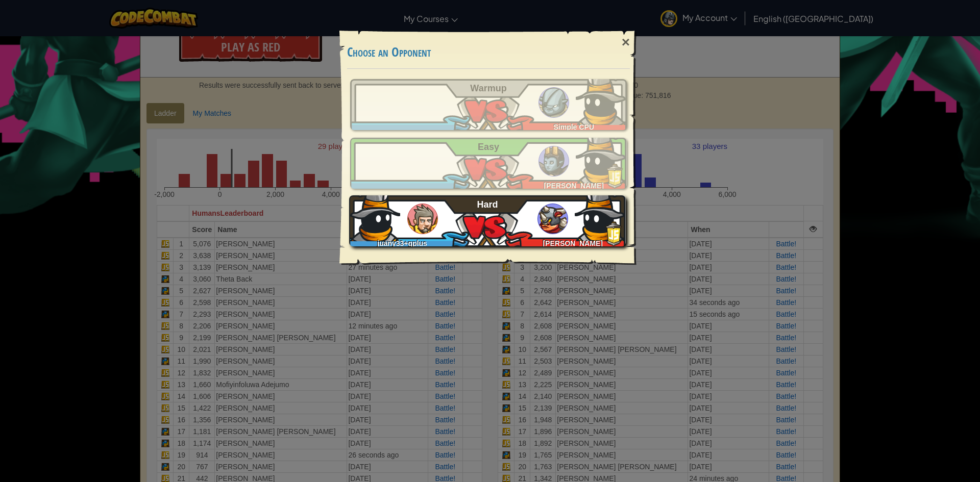 Image resolution: width=980 pixels, height=482 pixels. I want to click on h3: Choose an Opponent, so click(489, 52).